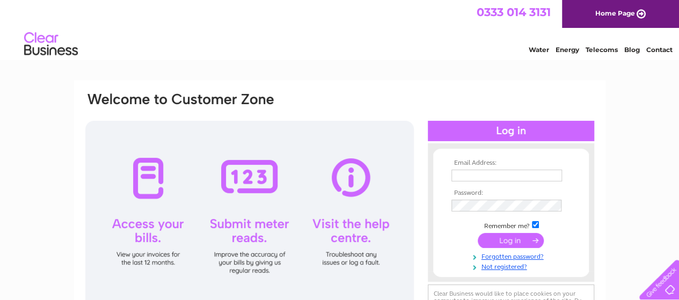 This screenshot has height=300, width=679. What do you see at coordinates (660, 49) in the screenshot?
I see `a: Contact` at bounding box center [660, 49].